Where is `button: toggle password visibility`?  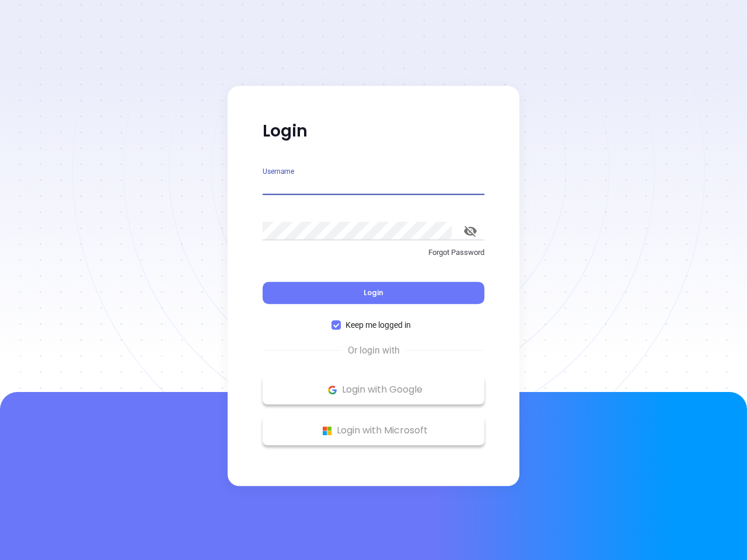 button: toggle password visibility is located at coordinates (470, 231).